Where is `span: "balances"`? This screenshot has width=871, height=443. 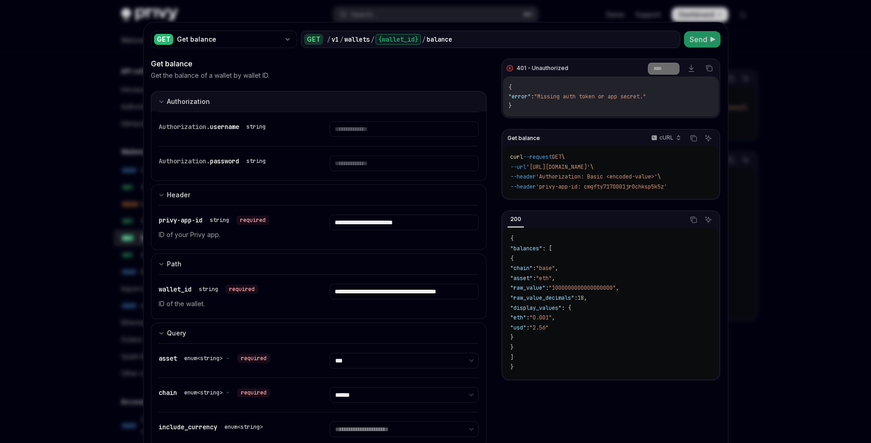 span: "balances" is located at coordinates (527, 248).